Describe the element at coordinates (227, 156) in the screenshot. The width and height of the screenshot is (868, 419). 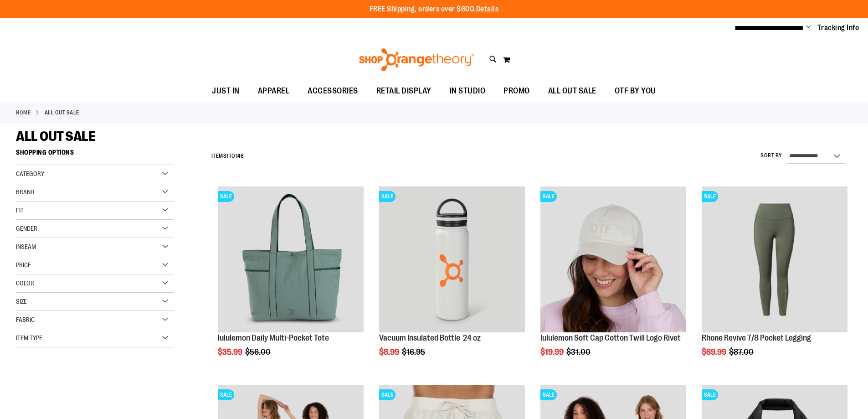
I see `span: 1` at that location.